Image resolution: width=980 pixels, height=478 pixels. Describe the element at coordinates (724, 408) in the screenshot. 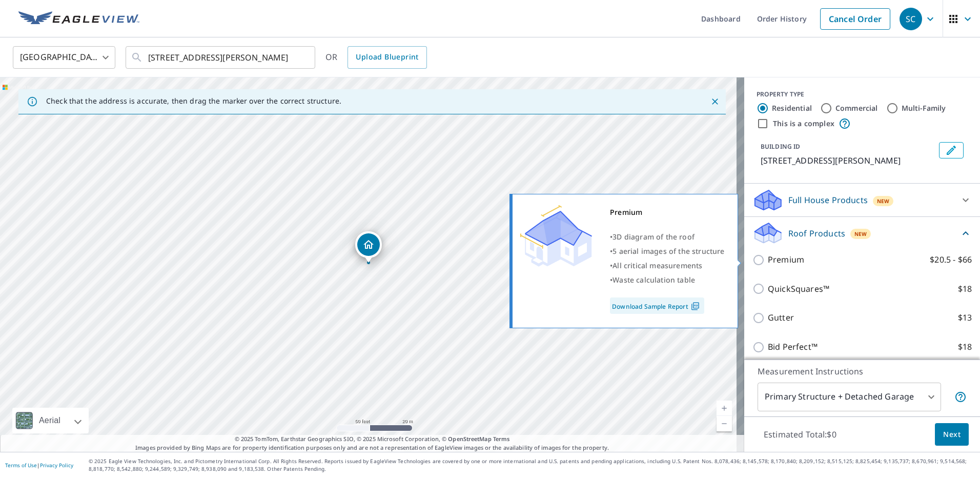

I see `a: Current Level 19, Zoom In` at that location.